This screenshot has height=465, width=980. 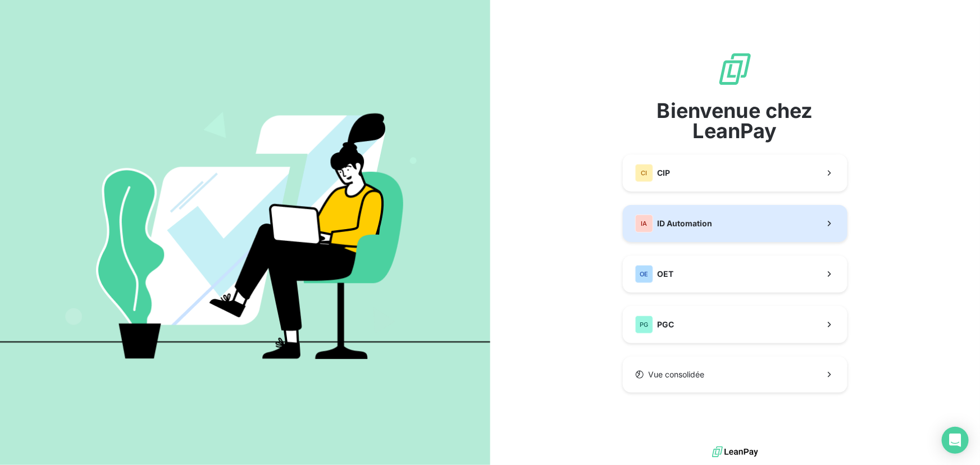 I want to click on span: Vue consolidée, so click(x=677, y=375).